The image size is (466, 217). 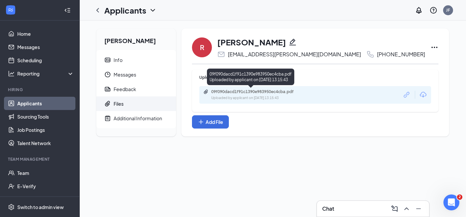 What do you see at coordinates (423, 95) in the screenshot?
I see `a: Download` at bounding box center [423, 95].